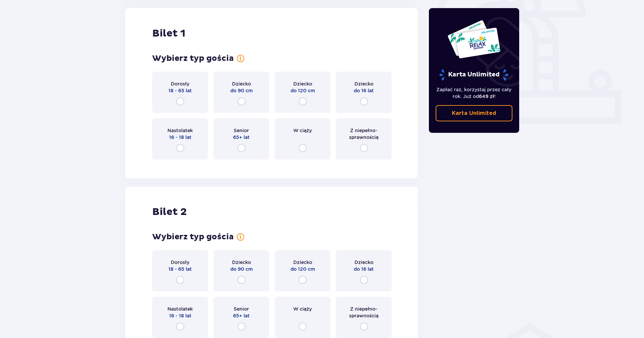 This screenshot has height=338, width=644. I want to click on p: Zapłać raz, korzystaj przez cały rok. Już od !, so click(474, 93).